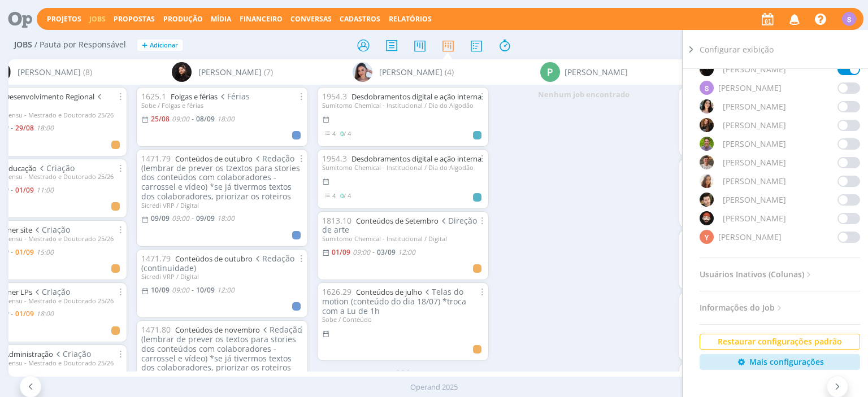  I want to click on button: S, so click(848, 19).